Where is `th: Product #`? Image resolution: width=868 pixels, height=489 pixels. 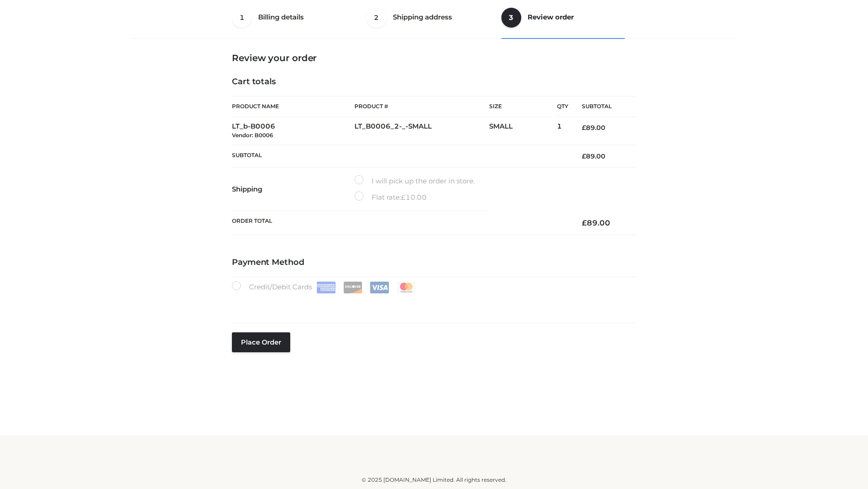 th: Product # is located at coordinates (422, 107).